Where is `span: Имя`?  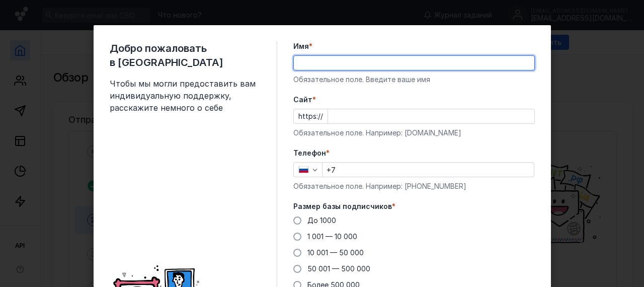
span: Имя is located at coordinates (301, 47).